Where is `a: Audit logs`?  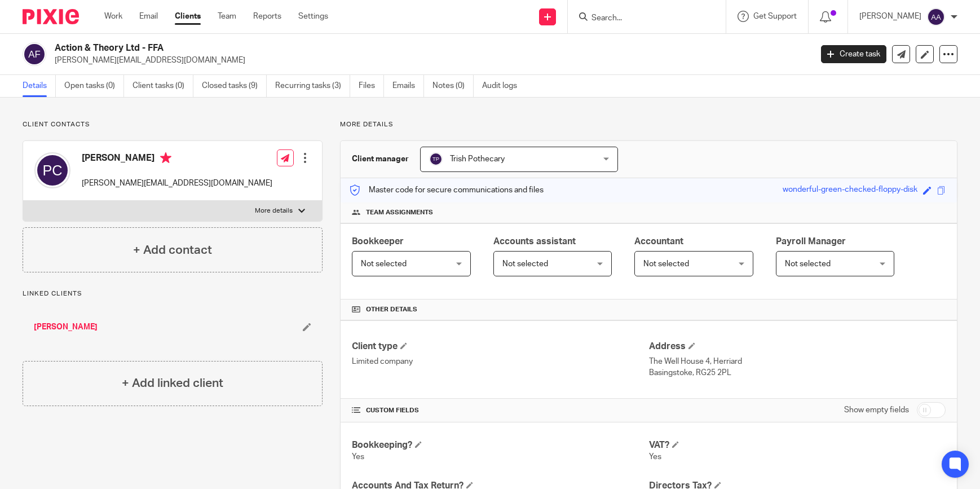
a: Audit logs is located at coordinates (503, 86).